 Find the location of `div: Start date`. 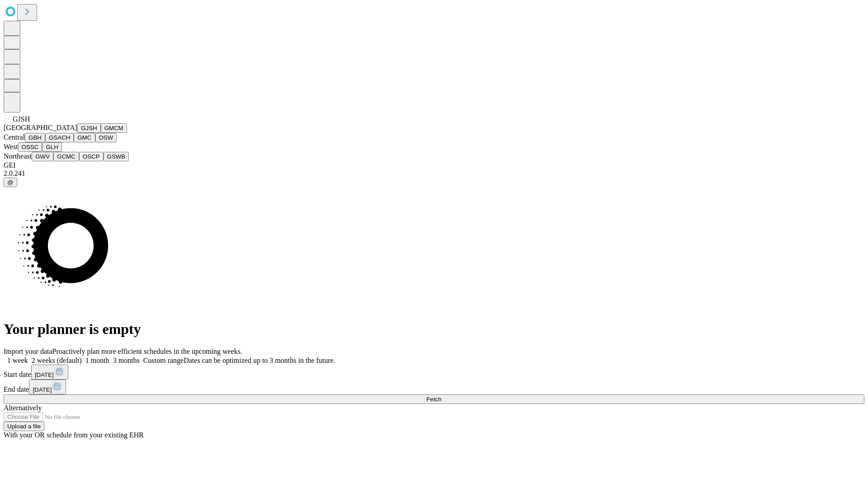

div: Start date is located at coordinates (434, 372).